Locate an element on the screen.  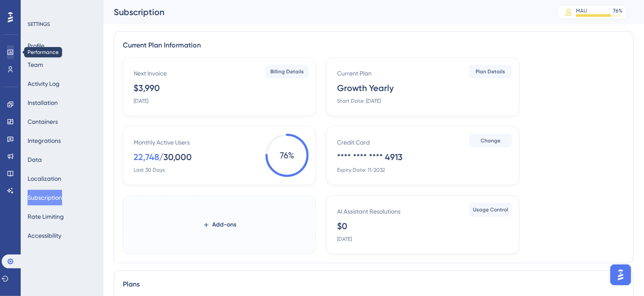
div: 76 % is located at coordinates (618, 11).